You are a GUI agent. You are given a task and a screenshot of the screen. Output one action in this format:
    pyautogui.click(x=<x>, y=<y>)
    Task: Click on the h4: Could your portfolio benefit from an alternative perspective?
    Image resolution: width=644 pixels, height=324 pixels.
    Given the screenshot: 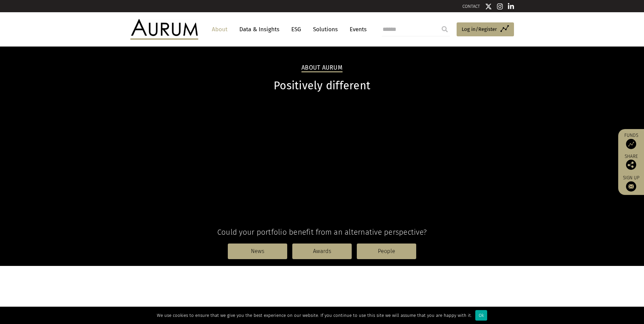 What is the action you would take?
    pyautogui.click(x=322, y=232)
    